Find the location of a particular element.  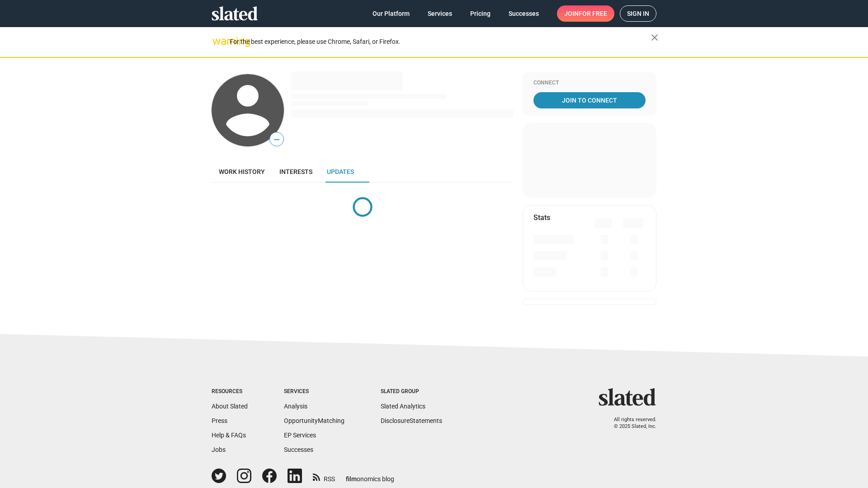

div: Slated Group is located at coordinates (411, 392).